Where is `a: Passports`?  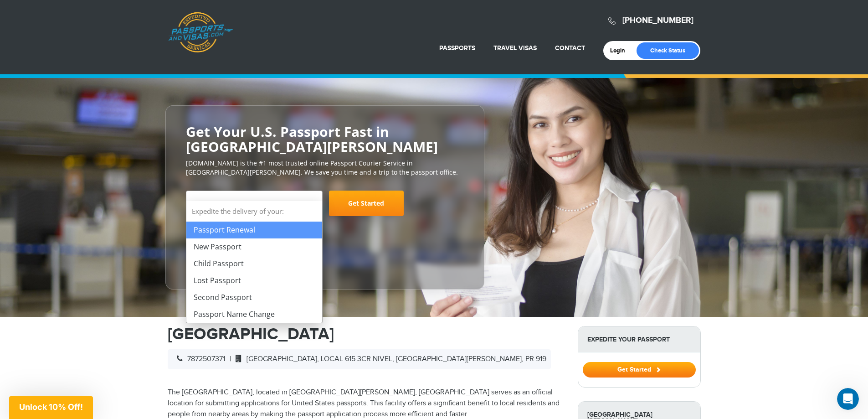
a: Passports is located at coordinates (457, 48).